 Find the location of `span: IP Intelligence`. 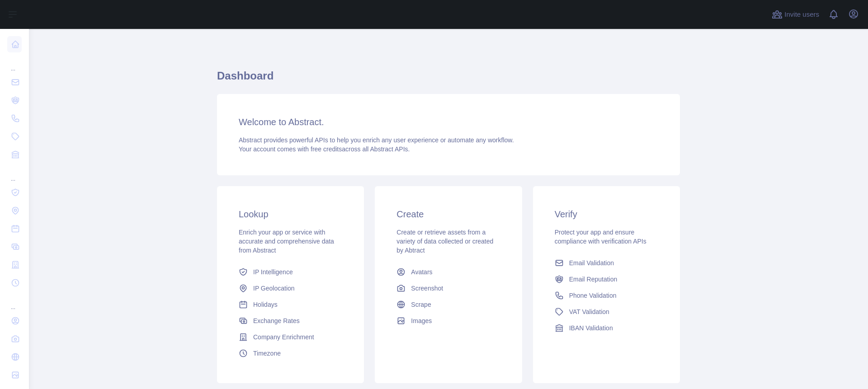

span: IP Intelligence is located at coordinates (273, 272).